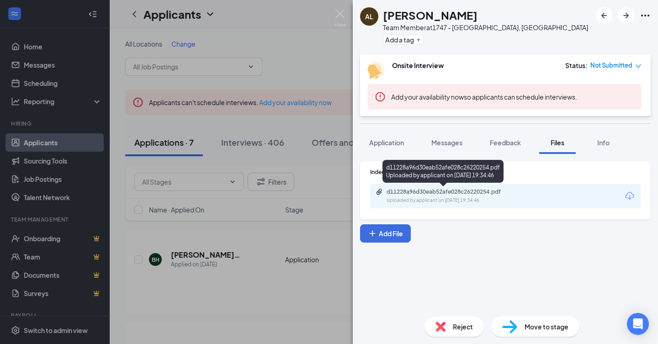  I want to click on svg: ArrowRight, so click(626, 16).